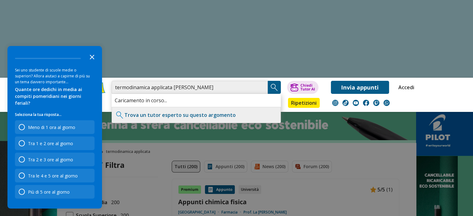 This screenshot has height=216, width=473. Describe the element at coordinates (303, 87) in the screenshot. I see `button: ChiediTutor AI` at that location.